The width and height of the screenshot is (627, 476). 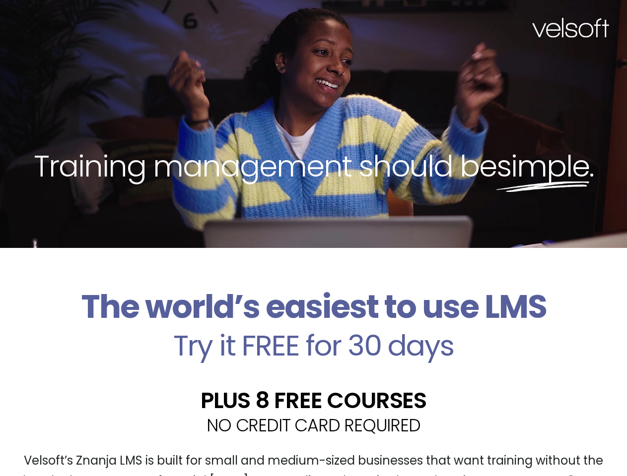 I want to click on h2: Training management should be ., so click(x=313, y=166).